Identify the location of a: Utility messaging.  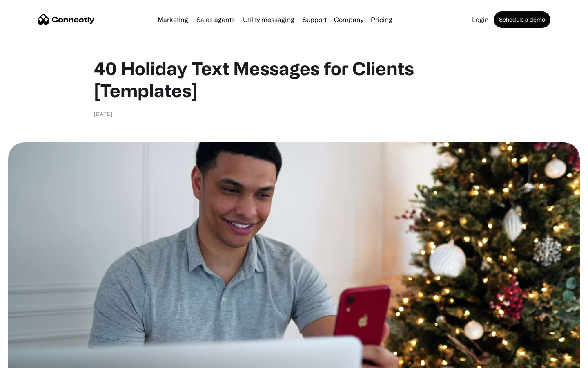
(269, 20).